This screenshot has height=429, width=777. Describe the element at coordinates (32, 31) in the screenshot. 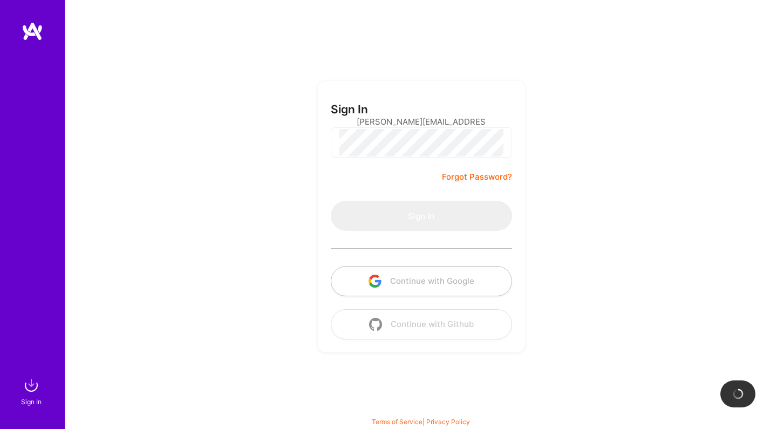

I see `img: logo` at that location.